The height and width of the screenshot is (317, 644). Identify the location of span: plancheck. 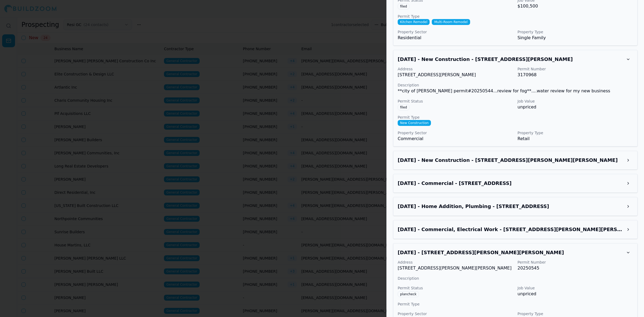
(408, 294).